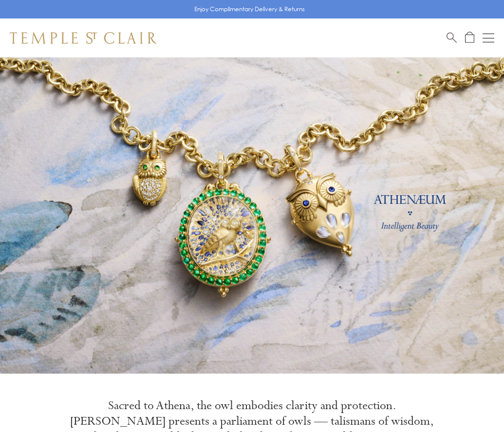  Describe the element at coordinates (84, 38) in the screenshot. I see `img: Temple St. Clair` at that location.